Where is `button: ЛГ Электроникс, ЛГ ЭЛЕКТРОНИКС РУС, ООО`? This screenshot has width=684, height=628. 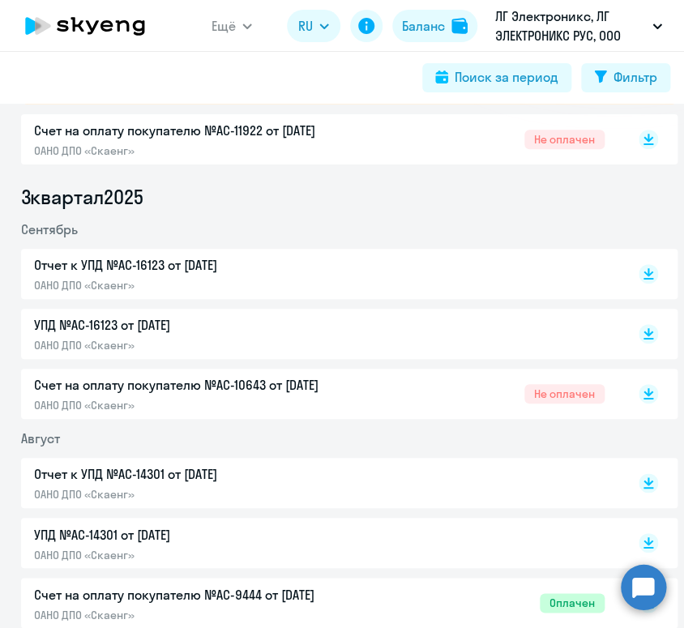 button: ЛГ Электроникс, ЛГ ЭЛЕКТРОНИКС РУС, ООО is located at coordinates (579, 26).